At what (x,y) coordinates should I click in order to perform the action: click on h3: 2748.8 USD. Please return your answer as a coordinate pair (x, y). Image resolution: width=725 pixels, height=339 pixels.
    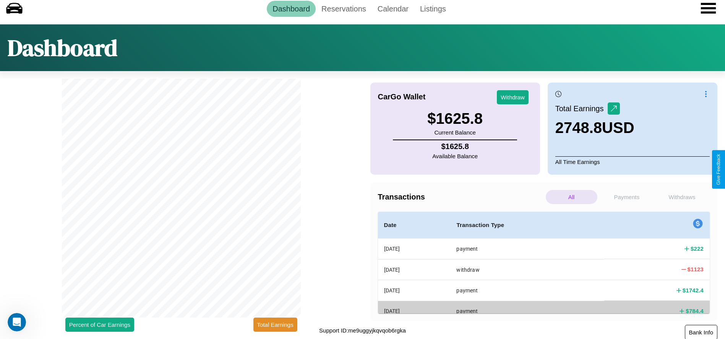
    Looking at the image, I should click on (595, 128).